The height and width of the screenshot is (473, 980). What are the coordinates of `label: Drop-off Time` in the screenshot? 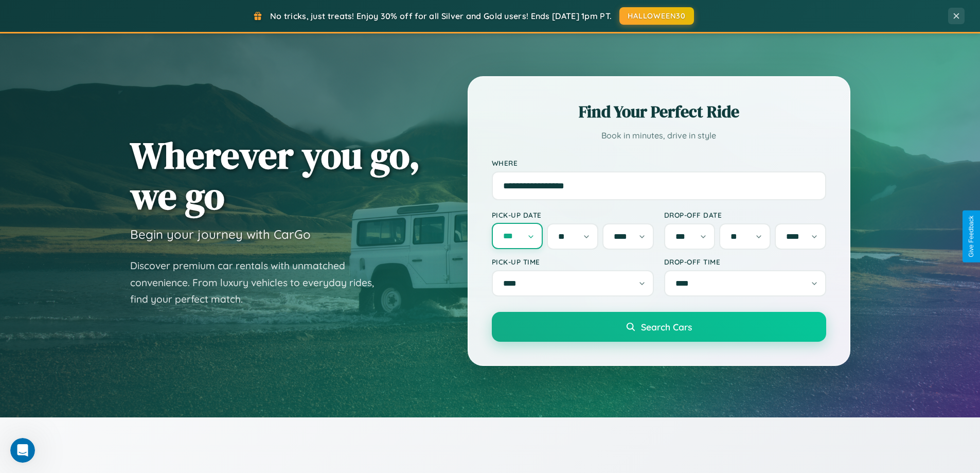 It's located at (745, 261).